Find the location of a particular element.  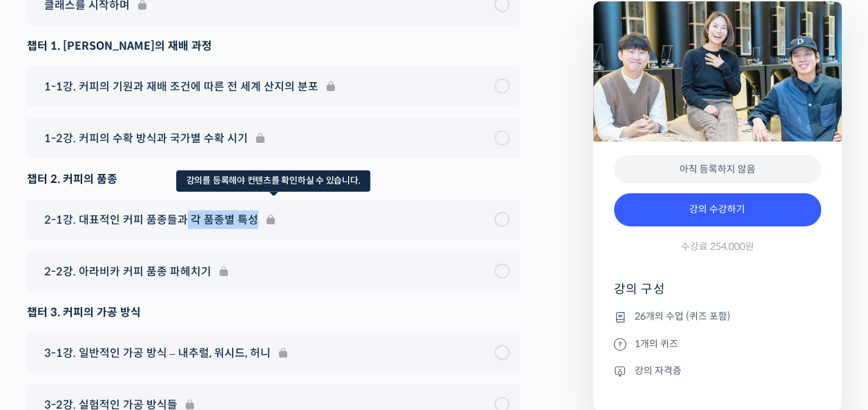

div: 챕터 2. 커피의 품종 is located at coordinates (274, 179).